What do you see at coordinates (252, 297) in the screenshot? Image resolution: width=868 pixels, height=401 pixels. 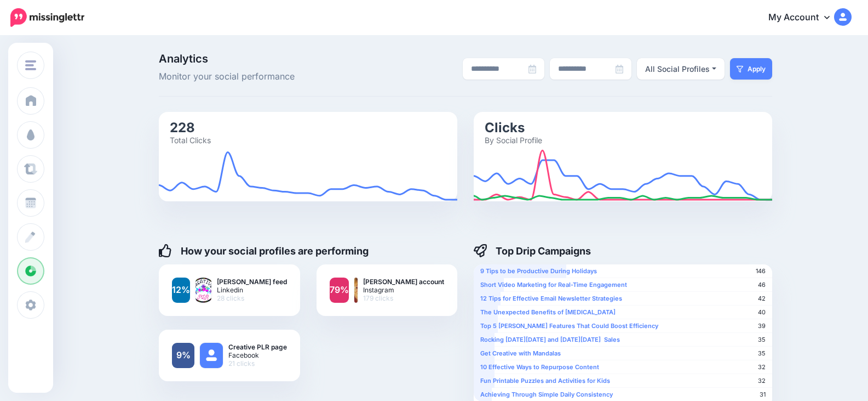 I see `span: 28 clicks` at bounding box center [252, 297].